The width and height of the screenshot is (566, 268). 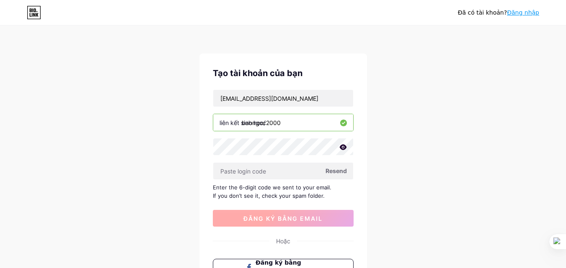 I want to click on input: tên người dùng, so click(x=283, y=123).